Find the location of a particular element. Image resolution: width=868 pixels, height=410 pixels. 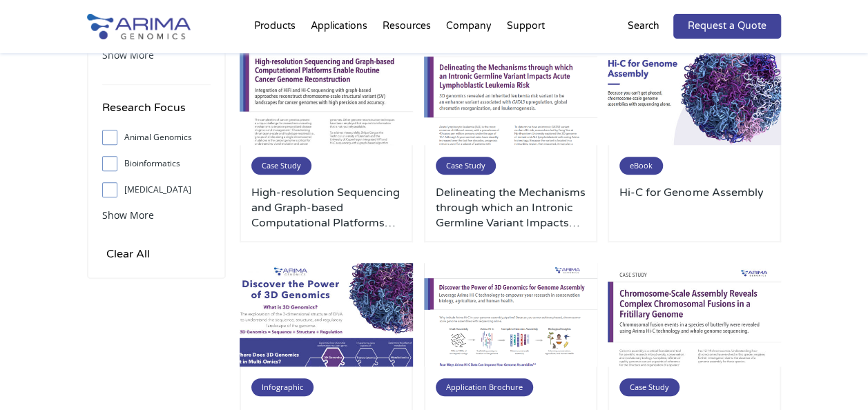

img: Image_Case-Study_Delineating-the-Mechanisms-through-which-an-Intronic-Germline-Variant-Impacts-Ac... is located at coordinates (511, 93).